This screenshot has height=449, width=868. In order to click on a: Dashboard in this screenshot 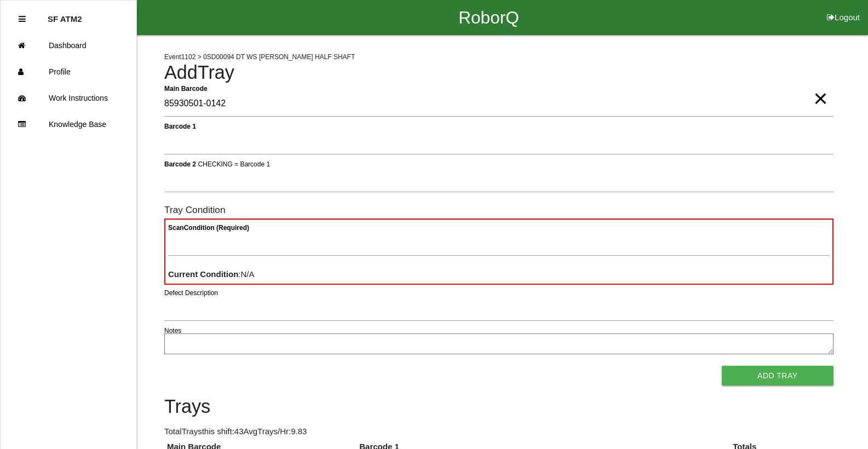, I will do `click(68, 45)`.